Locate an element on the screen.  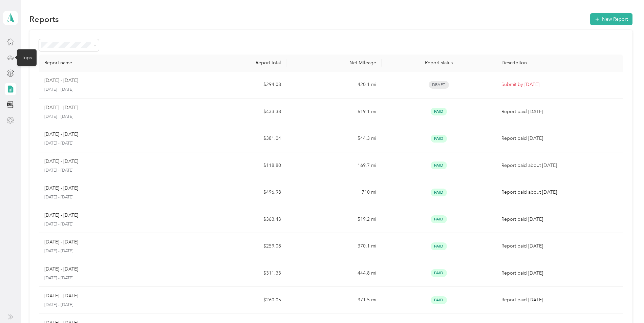
td: 420.1 mi is located at coordinates (334, 85).